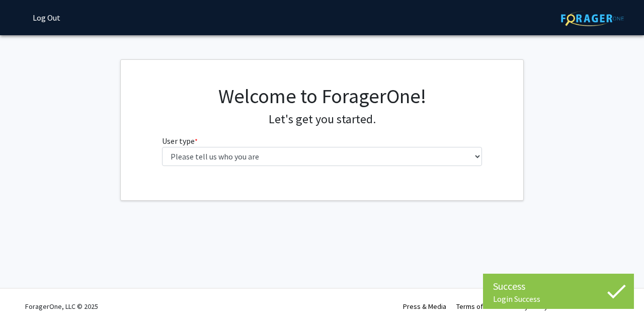 Image resolution: width=644 pixels, height=324 pixels. What do you see at coordinates (180, 141) in the screenshot?
I see `label: User type` at bounding box center [180, 141].